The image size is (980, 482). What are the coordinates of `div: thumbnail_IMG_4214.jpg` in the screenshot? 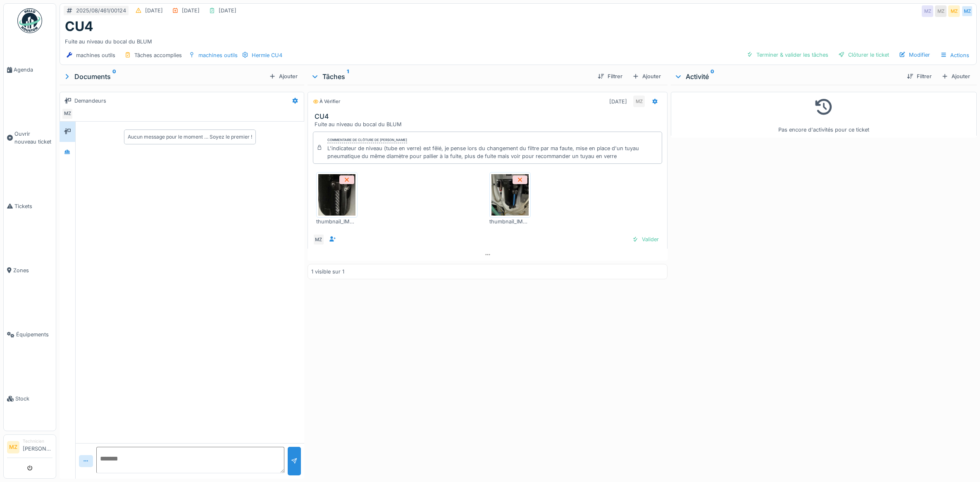 It's located at (510, 221).